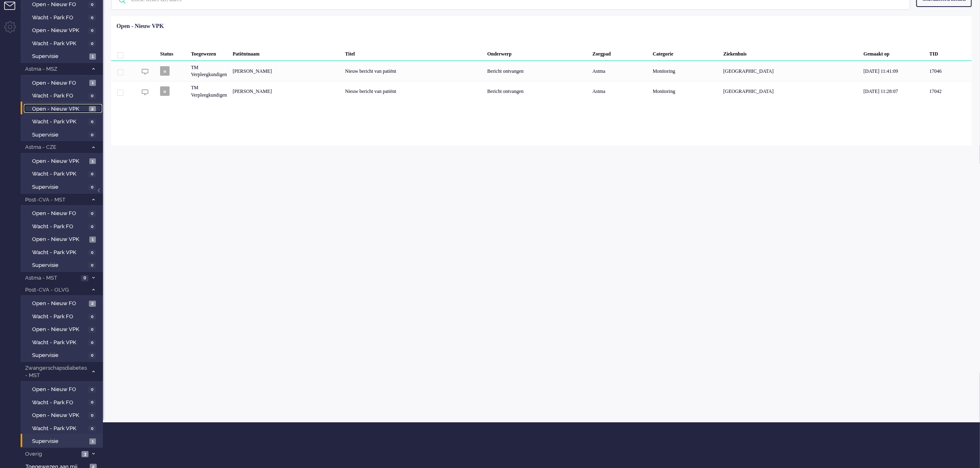 The height and width of the screenshot is (468, 980). What do you see at coordinates (619, 71) in the screenshot?
I see `div: Astma` at bounding box center [619, 71].